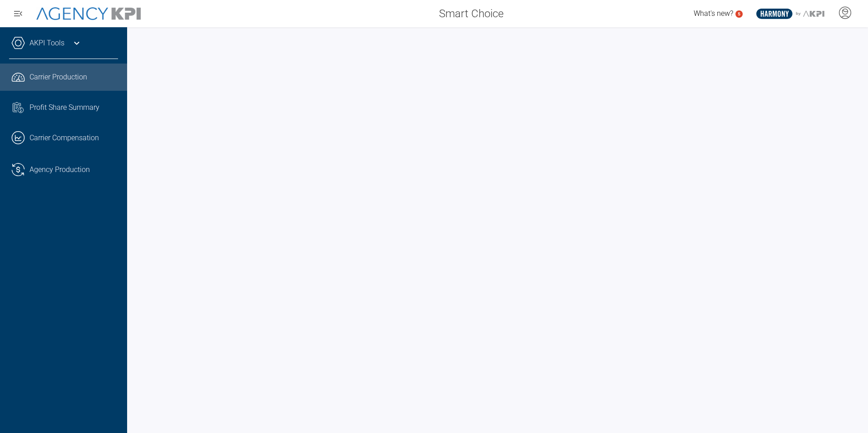 The width and height of the screenshot is (868, 433). What do you see at coordinates (713, 13) in the screenshot?
I see `span: What's new?` at bounding box center [713, 13].